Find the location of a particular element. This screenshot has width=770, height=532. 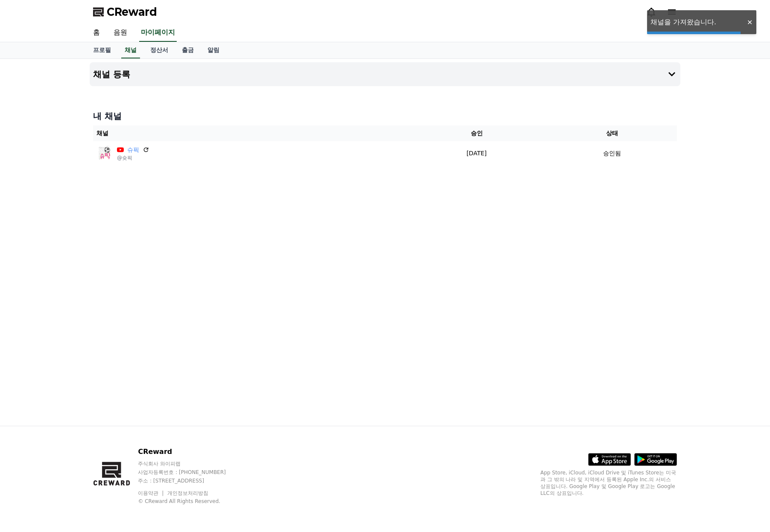

th: 승인 is located at coordinates (477, 133).